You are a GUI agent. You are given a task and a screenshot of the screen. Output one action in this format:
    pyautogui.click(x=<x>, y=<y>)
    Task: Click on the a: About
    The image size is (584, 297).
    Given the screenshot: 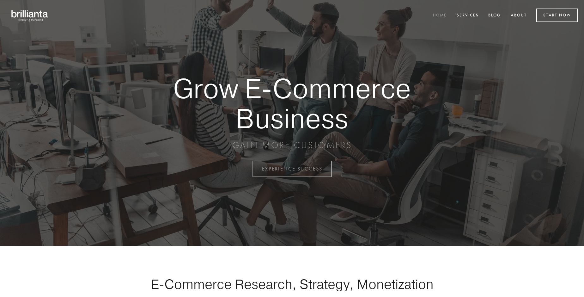 What is the action you would take?
    pyautogui.click(x=519, y=15)
    